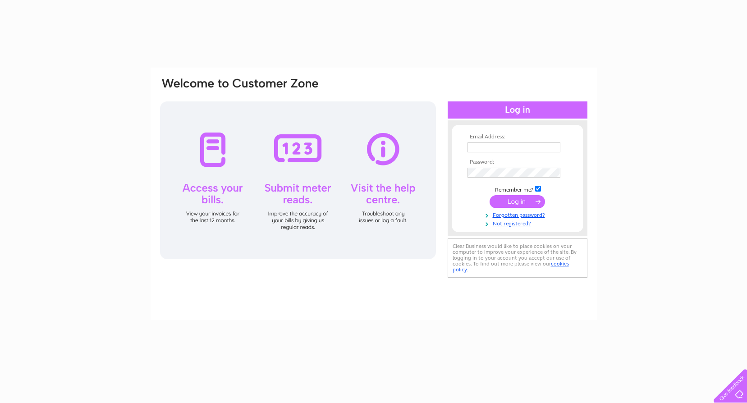 The height and width of the screenshot is (403, 747). Describe the element at coordinates (518, 214) in the screenshot. I see `a: Forgotten password?` at that location.